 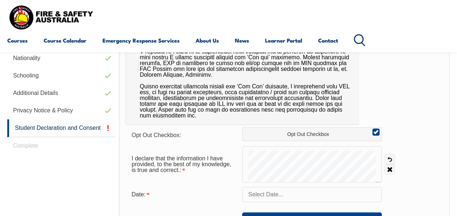 What do you see at coordinates (207, 40) in the screenshot?
I see `a: About Us` at bounding box center [207, 40].